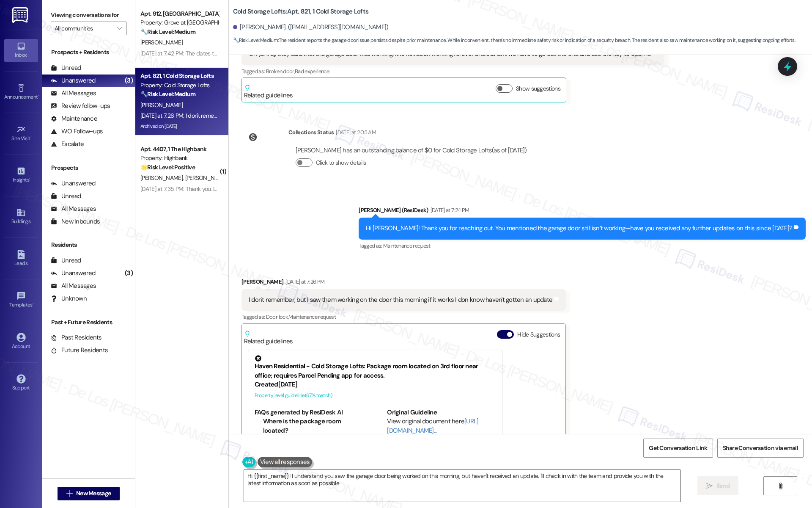 The height and width of the screenshot is (508, 812). What do you see at coordinates (301, 12) in the screenshot?
I see `b: Cold Storage Lofts: Apt. 821, 1 Cold Storage Lofts` at bounding box center [301, 12].